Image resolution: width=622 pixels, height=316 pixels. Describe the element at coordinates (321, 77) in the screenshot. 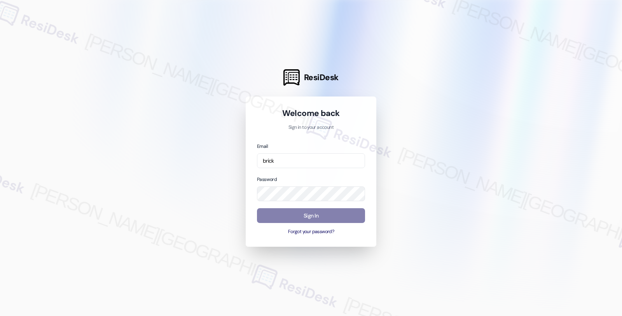

I see `span: ResiDesk` at that location.